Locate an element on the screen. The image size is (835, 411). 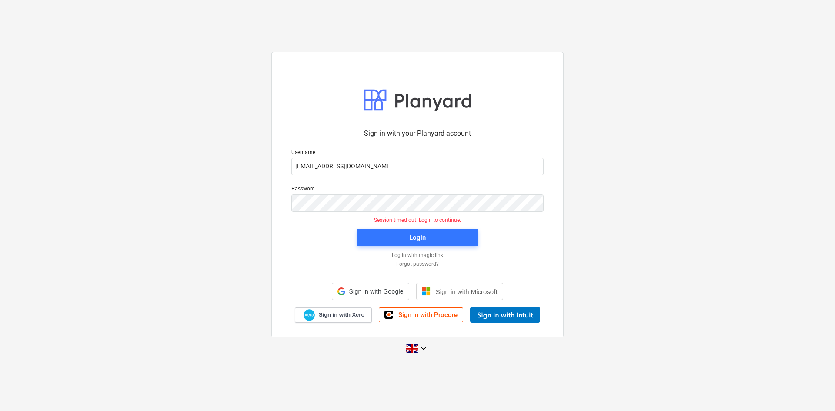
span: Sign in with Xero is located at coordinates (341, 315).